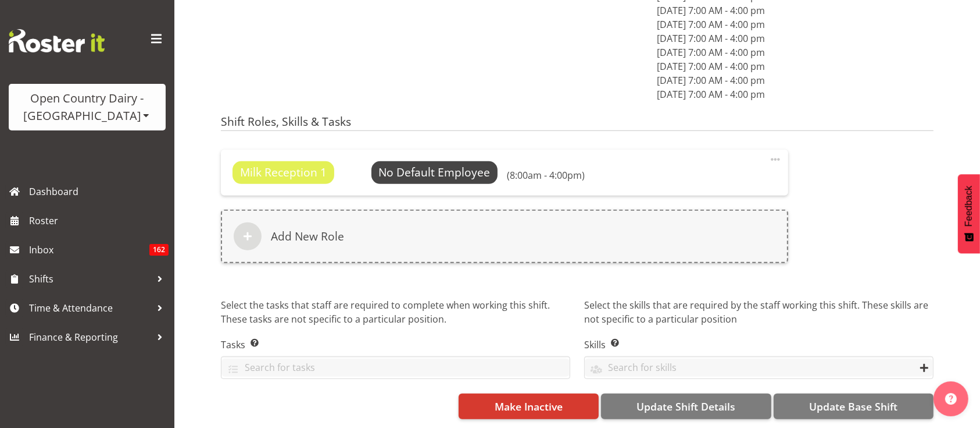 The image size is (980, 428). What do you see at coordinates (395, 313) in the screenshot?
I see `p: Select the tasks that staff are required to complete when working this shift. These tasks are not...` at bounding box center [395, 313].